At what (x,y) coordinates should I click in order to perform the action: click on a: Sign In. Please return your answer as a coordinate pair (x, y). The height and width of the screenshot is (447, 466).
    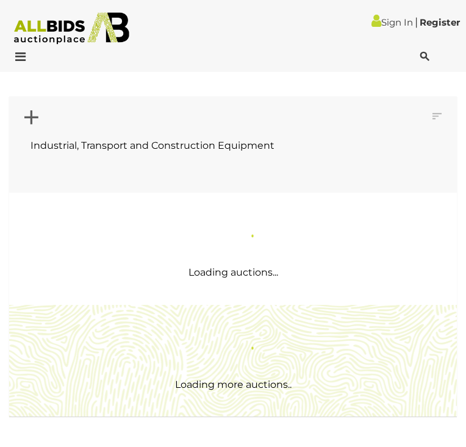
    Looking at the image, I should click on (392, 22).